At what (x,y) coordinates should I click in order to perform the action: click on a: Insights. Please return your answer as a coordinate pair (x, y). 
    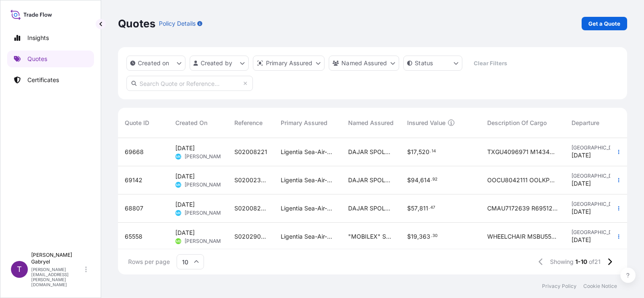
    Looking at the image, I should click on (51, 38).